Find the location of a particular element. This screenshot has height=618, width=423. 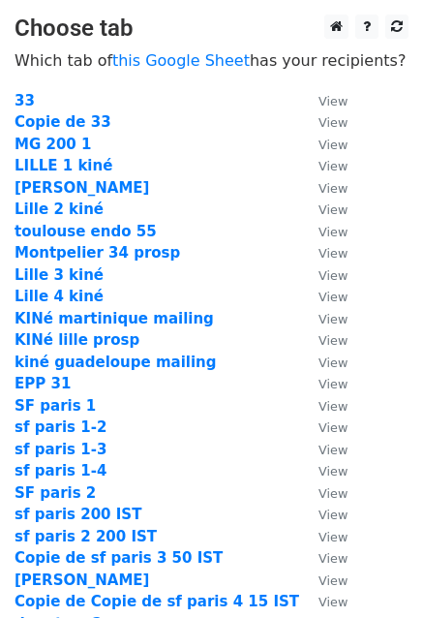

strong: sf paris 2 200 IST is located at coordinates (85, 537).